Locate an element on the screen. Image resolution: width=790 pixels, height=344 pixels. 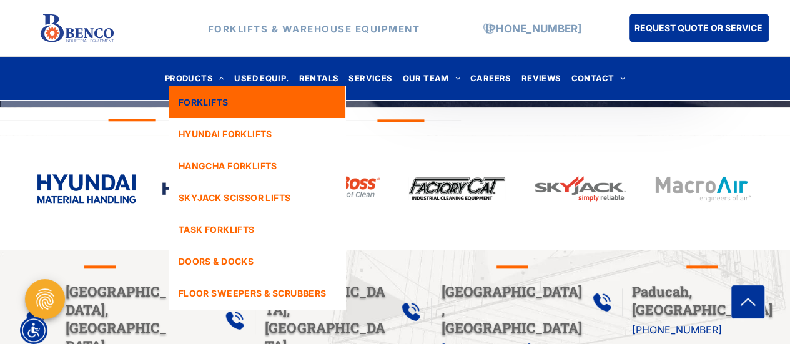
a: HYUNDAI FORKLIFTS is located at coordinates (257, 134).